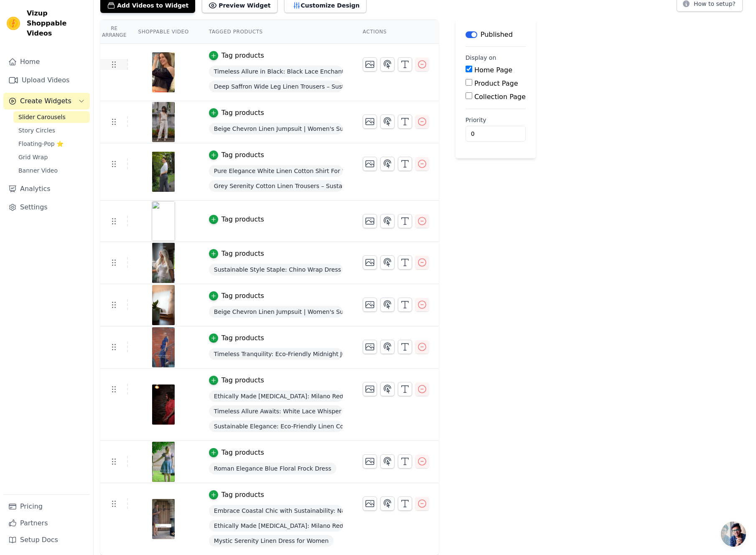 This screenshot has width=756, height=555. Describe the element at coordinates (276, 87) in the screenshot. I see `span: Deep Saffron Wide Leg Linen Trousers – Sustainable Statement Pants for Women` at that location.